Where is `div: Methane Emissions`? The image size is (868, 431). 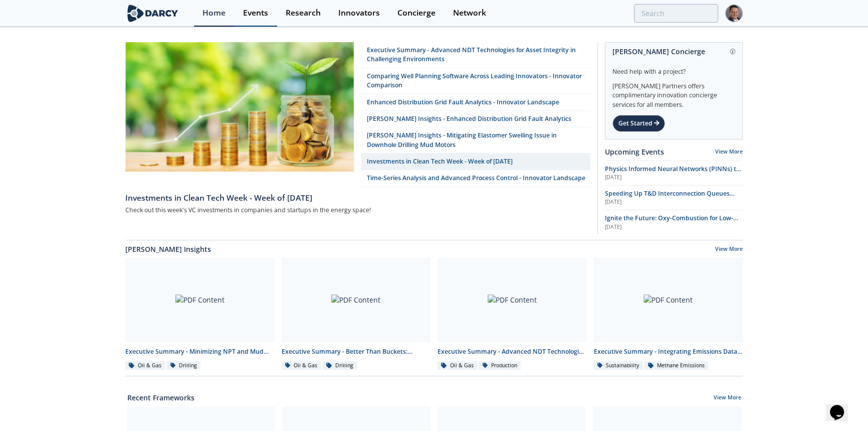 div: Methane Emissions is located at coordinates (677, 366).